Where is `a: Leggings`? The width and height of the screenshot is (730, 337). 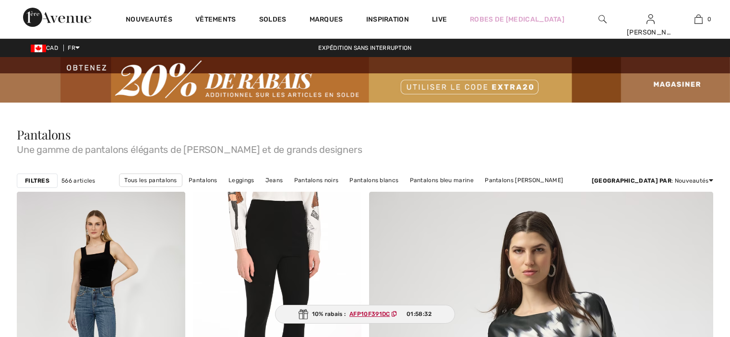
a: Leggings is located at coordinates (241, 180).